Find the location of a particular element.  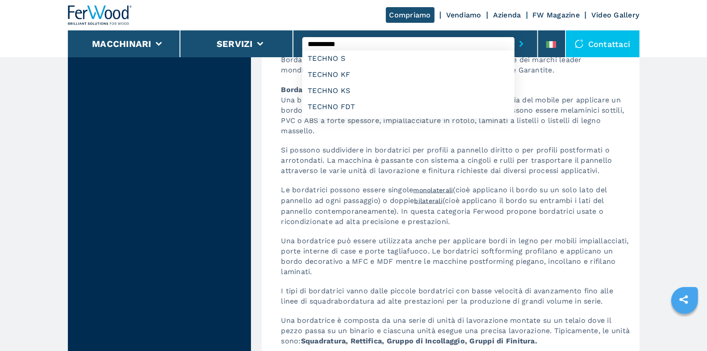

strong: Bordatrici usate is located at coordinates (311, 89).